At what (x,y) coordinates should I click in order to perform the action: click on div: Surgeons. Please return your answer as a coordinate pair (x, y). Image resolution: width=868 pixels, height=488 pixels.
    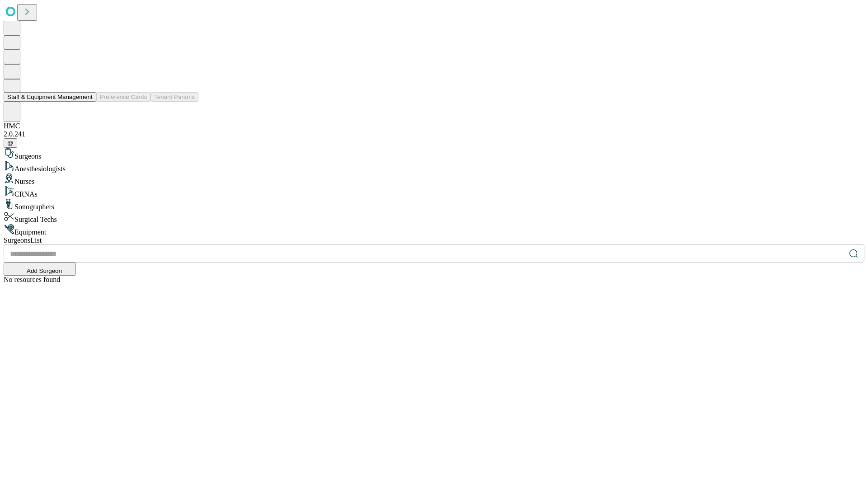
    Looking at the image, I should click on (434, 154).